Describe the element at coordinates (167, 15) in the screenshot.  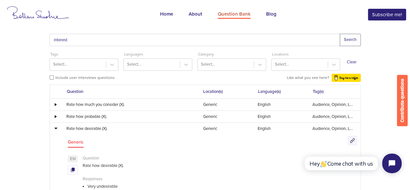
I see `div: Home` at that location.